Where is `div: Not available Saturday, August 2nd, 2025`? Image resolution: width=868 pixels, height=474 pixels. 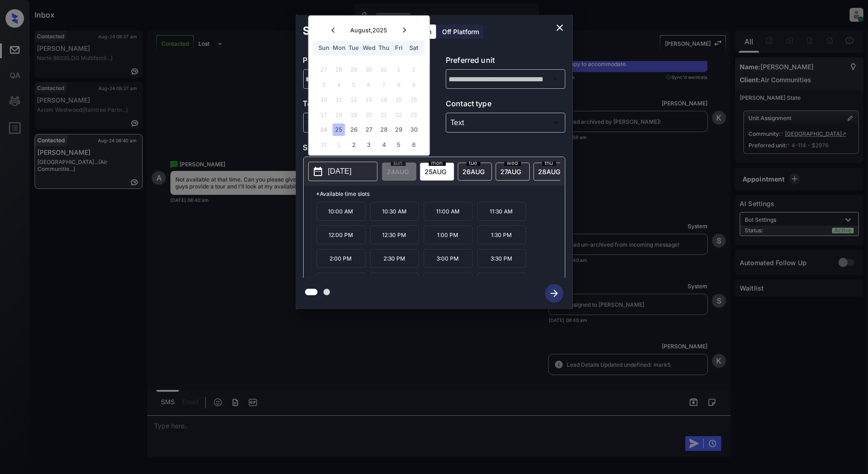
div: Not available Saturday, August 2nd, 2025 is located at coordinates (413, 70).